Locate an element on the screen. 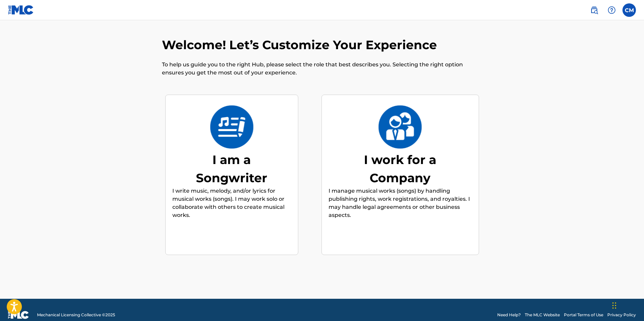 The image size is (644, 321). div: User Menu is located at coordinates (629, 10).